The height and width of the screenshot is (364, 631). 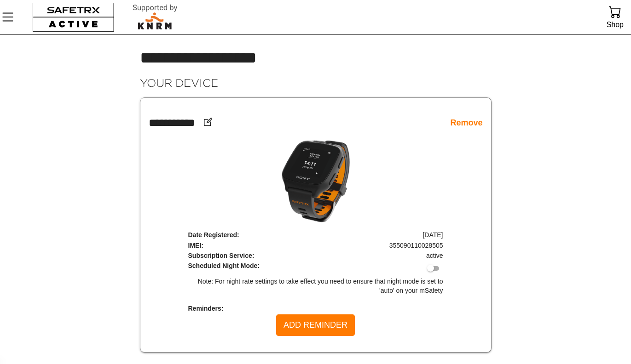 I want to click on td: active, so click(x=387, y=256).